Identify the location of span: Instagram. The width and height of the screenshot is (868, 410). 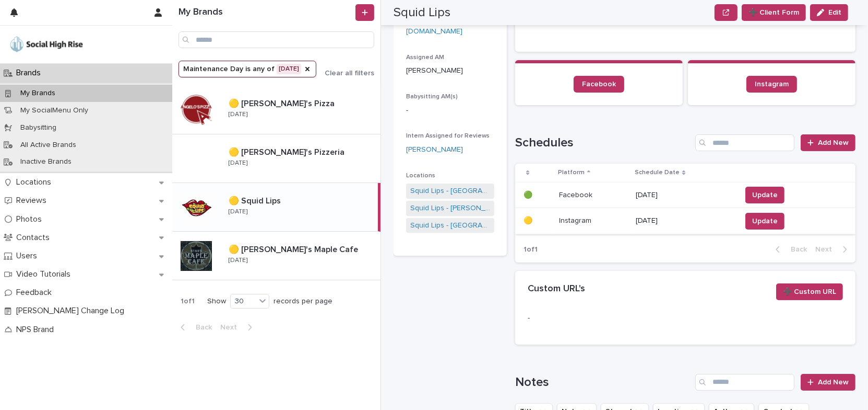
(772, 84).